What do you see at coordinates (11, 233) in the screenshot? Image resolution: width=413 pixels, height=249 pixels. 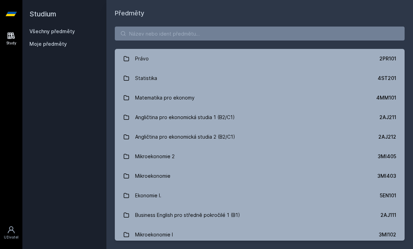 I see `a: Uživatel` at bounding box center [11, 233].